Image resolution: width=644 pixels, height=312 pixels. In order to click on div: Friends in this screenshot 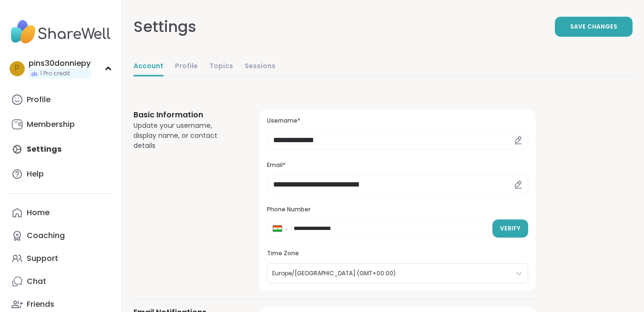, I will do `click(40, 304)`.